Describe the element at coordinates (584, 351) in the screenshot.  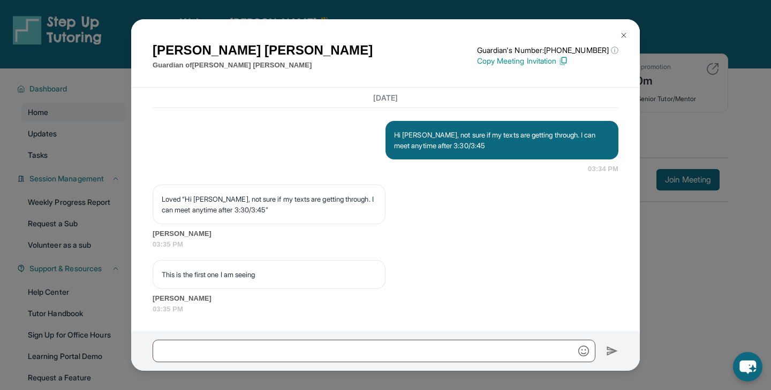
I see `img: Emoji` at that location.